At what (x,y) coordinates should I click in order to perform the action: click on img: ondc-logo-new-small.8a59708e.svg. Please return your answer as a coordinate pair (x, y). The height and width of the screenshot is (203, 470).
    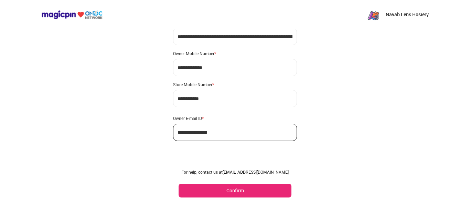
    Looking at the image, I should click on (72, 14).